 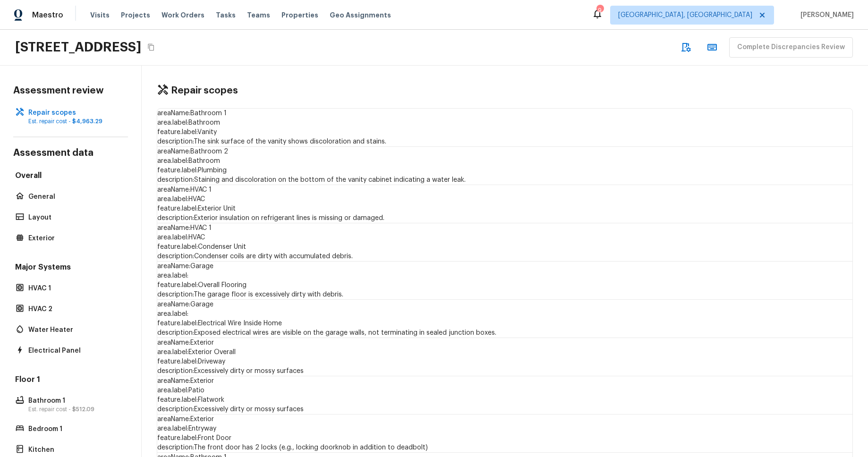 I want to click on div: areaName: Garage area.label: feature.label: Electrical Wire Inside Home description: Exposed elec..., so click(x=504, y=319).